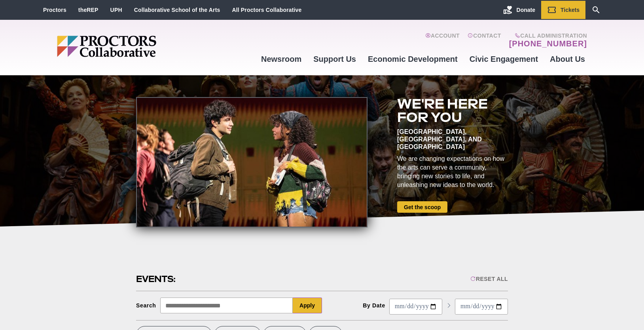 This screenshot has height=330, width=644. Describe the element at coordinates (116, 10) in the screenshot. I see `a: UPH` at that location.